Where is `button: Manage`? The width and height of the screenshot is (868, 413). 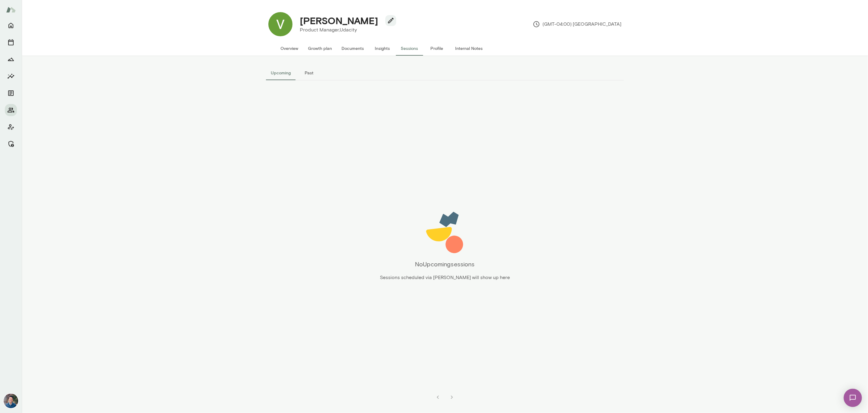
button: Manage is located at coordinates (11, 144).